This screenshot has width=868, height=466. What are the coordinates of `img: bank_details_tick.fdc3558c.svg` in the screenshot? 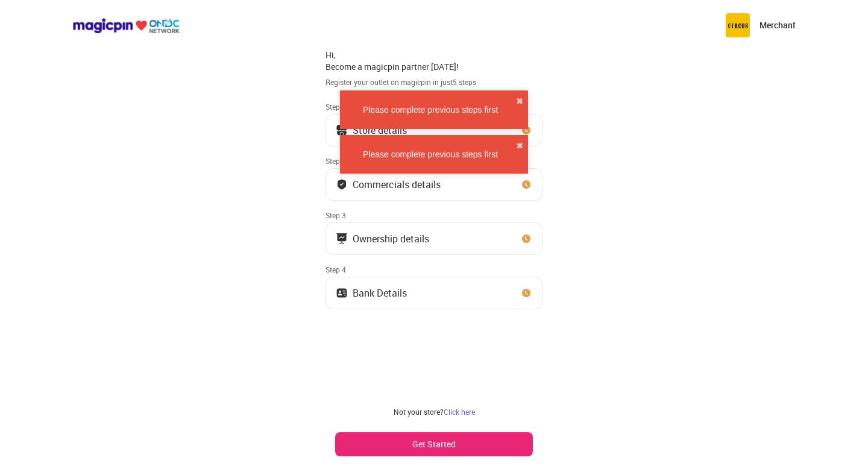 It's located at (342, 184).